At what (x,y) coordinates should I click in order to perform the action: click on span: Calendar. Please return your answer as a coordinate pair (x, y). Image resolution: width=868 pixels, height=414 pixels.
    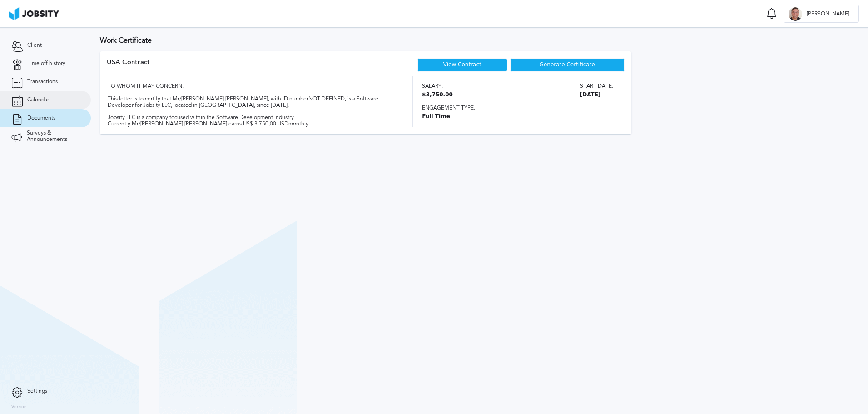
    Looking at the image, I should click on (38, 100).